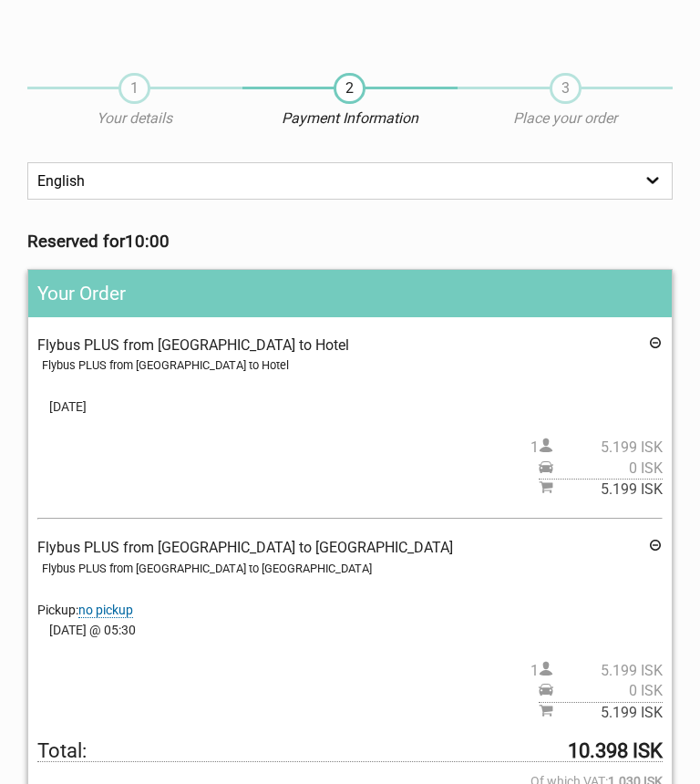  What do you see at coordinates (350, 294) in the screenshot?
I see `h2: Your Order` at bounding box center [350, 294].